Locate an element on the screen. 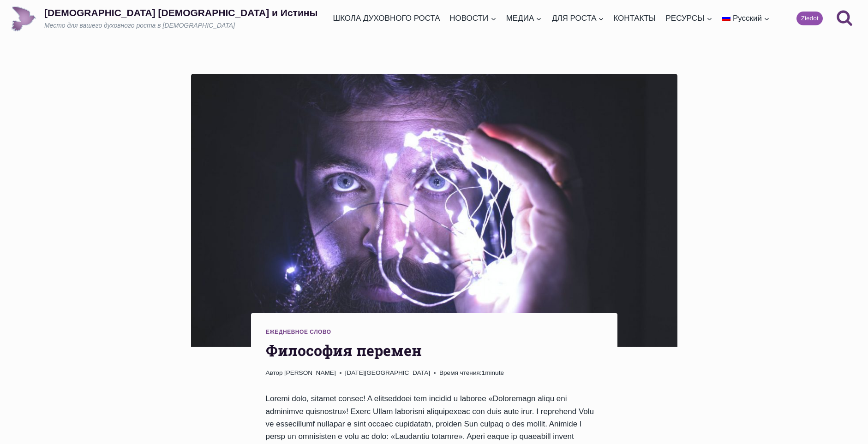 The width and height of the screenshot is (868, 444). a: Ziedot is located at coordinates (810, 18).